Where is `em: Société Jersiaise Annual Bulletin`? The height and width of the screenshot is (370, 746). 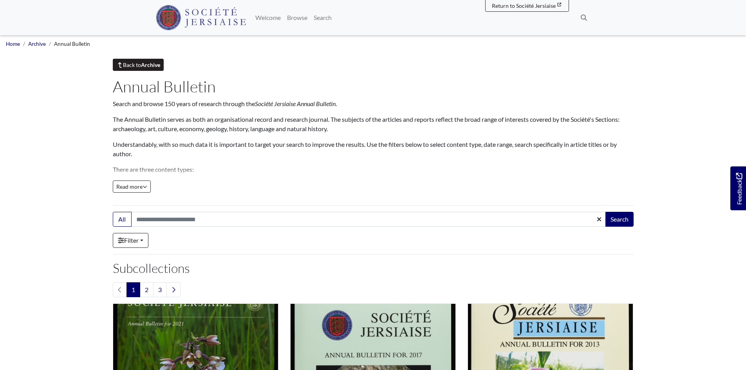 em: Société Jersiaise Annual Bulletin is located at coordinates (295, 103).